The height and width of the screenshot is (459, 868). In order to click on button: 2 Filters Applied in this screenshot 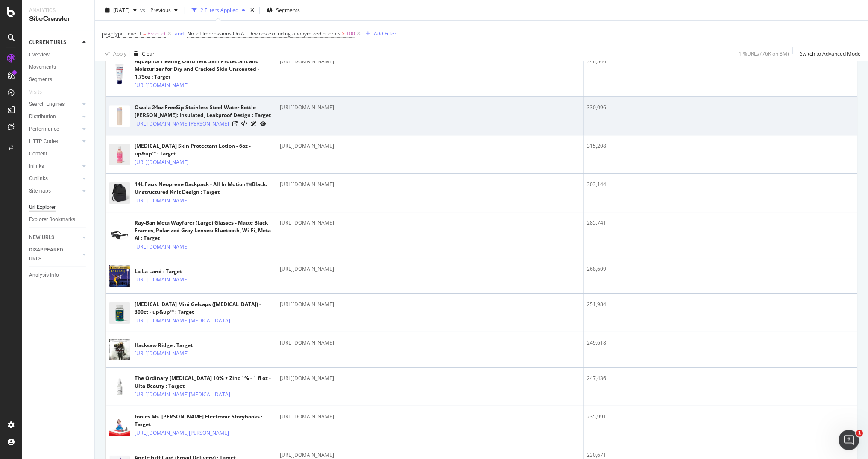, I will do `click(218, 10)`.